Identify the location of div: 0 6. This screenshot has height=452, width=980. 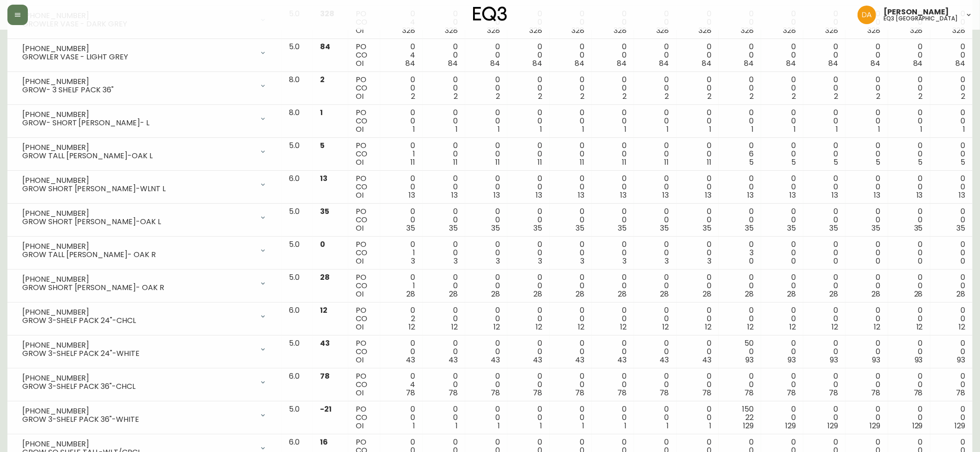
(740, 154).